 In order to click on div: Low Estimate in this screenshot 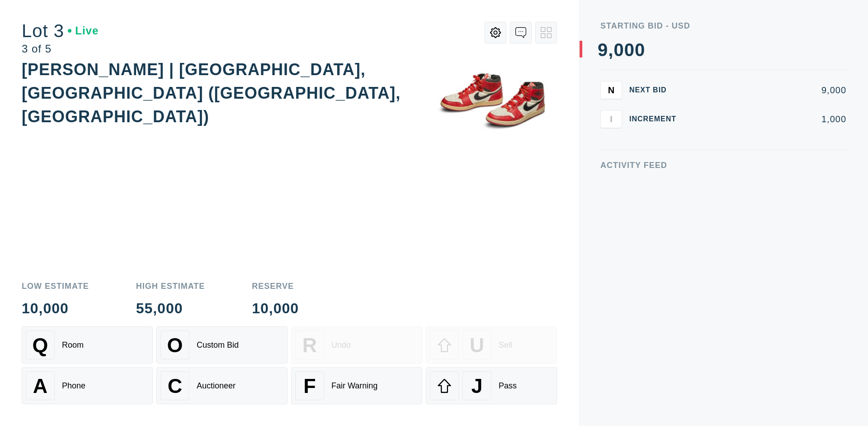, I will do `click(55, 286)`.